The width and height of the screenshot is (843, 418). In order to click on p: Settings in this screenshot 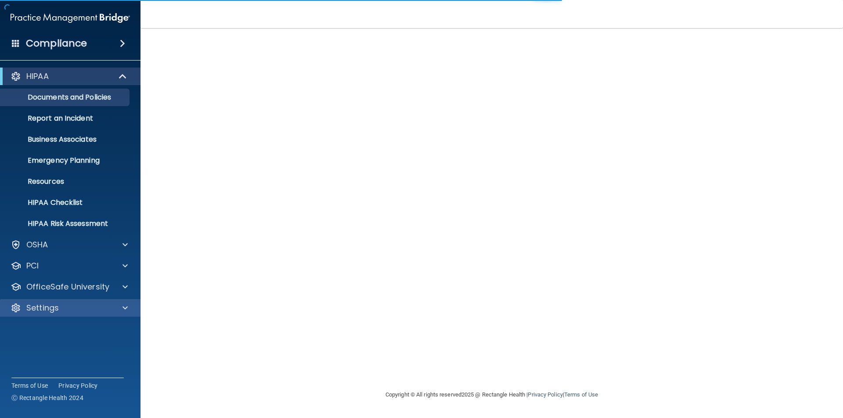, I will do `click(43, 308)`.